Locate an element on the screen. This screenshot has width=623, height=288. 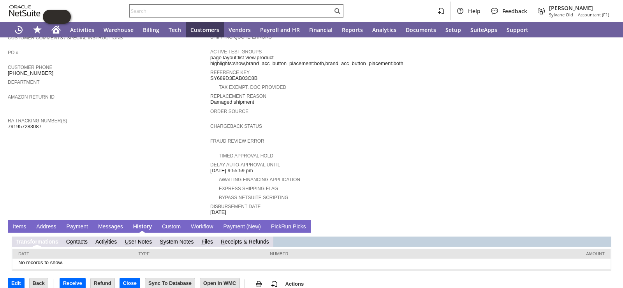
a: Disbursement Date is located at coordinates (236, 206).